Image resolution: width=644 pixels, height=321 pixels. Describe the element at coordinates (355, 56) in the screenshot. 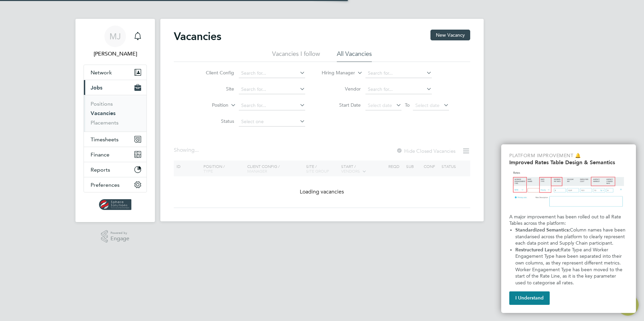

I see `li: All Vacancies` at that location.